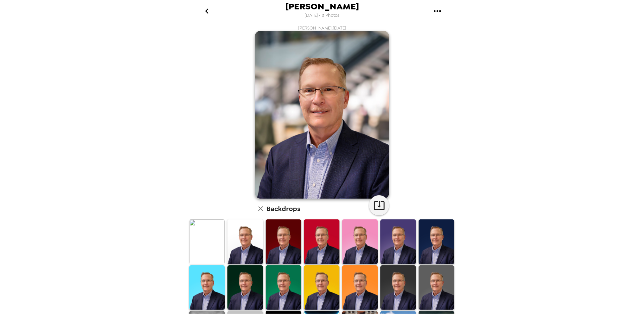 The height and width of the screenshot is (317, 644). What do you see at coordinates (322, 115) in the screenshot?
I see `img: user` at bounding box center [322, 115].